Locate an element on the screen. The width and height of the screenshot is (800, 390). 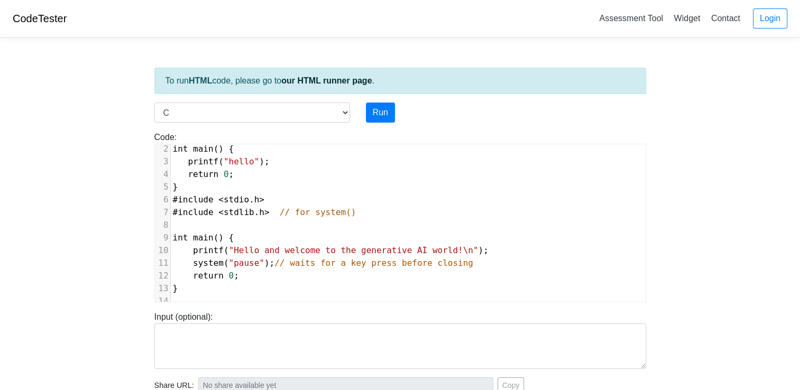
div: To run code, please go to . is located at coordinates (400, 81).